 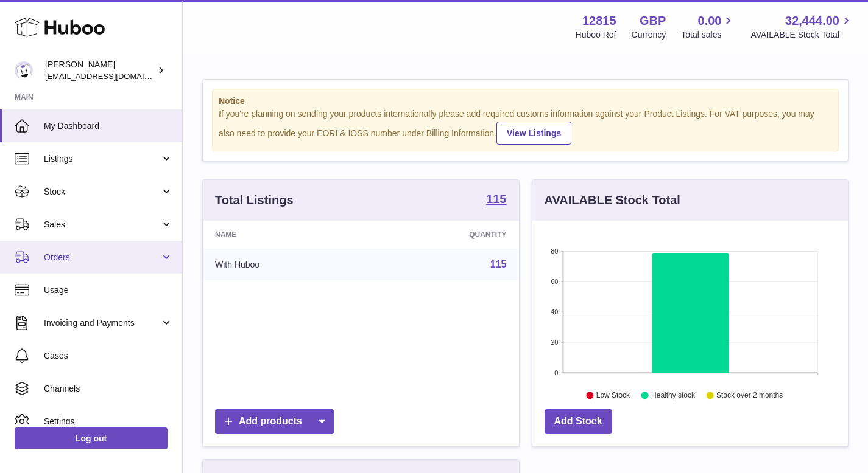 I want to click on th: Name, so click(x=286, y=235).